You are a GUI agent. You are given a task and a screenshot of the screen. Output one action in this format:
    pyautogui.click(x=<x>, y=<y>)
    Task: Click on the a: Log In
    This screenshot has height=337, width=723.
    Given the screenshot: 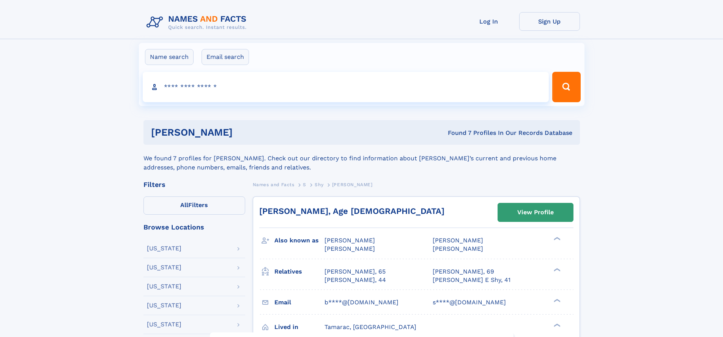 What is the action you would take?
    pyautogui.click(x=489, y=21)
    